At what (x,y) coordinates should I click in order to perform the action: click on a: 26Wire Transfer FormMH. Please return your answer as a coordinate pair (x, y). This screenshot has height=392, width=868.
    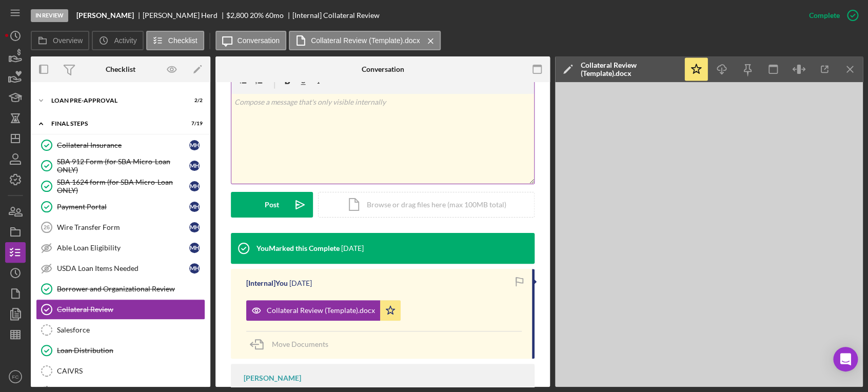
    Looking at the image, I should click on (121, 227).